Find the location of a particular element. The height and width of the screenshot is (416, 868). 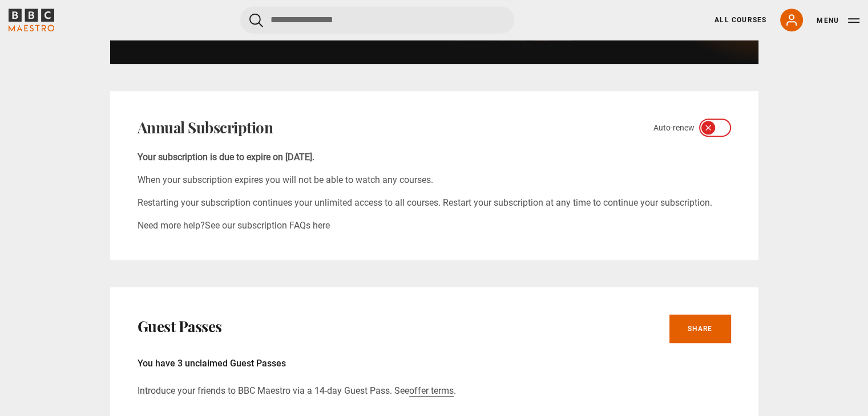

svg: BBC Maestro is located at coordinates (31, 20).